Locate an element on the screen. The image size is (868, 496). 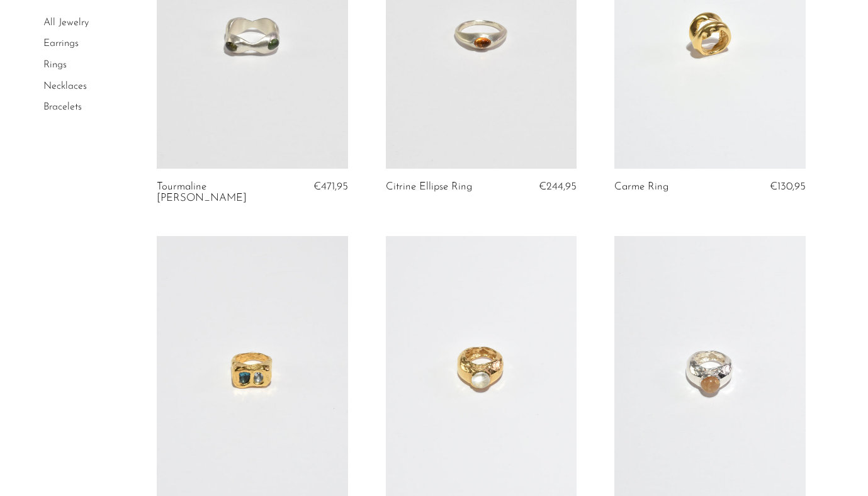
span: €244,95 is located at coordinates (558, 186).